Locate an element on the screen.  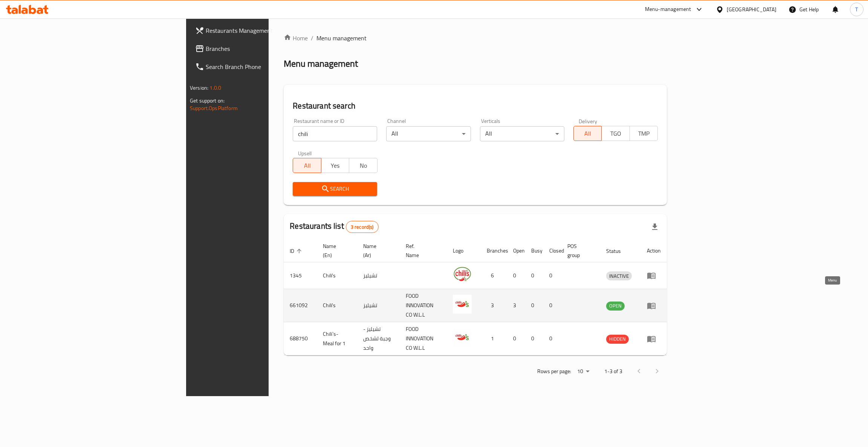
a: Search Branch Phone is located at coordinates (260, 67).